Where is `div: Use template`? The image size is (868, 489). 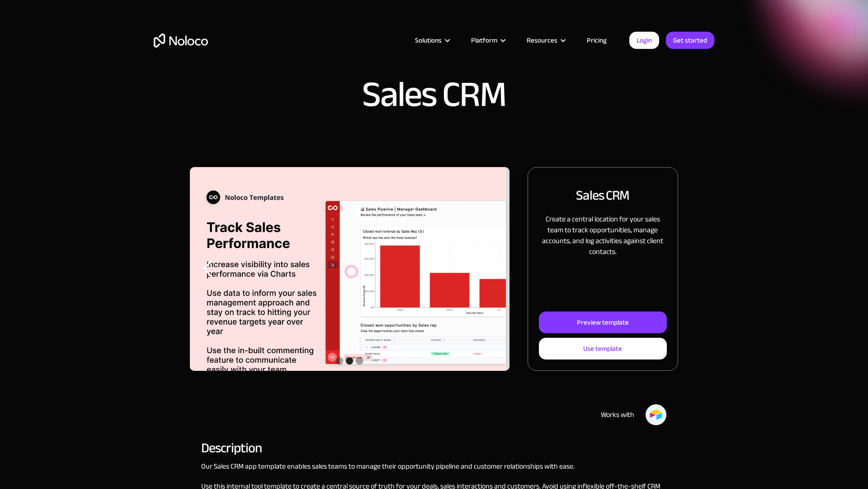 div: Use template is located at coordinates (603, 349).